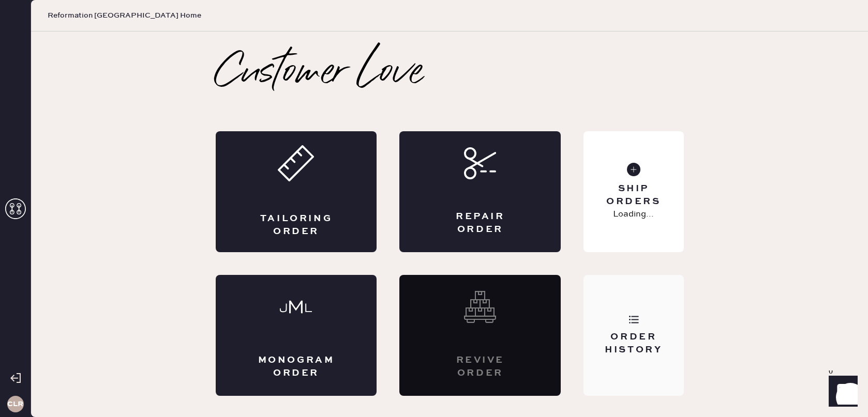  I want to click on div: Revive order, so click(480, 367).